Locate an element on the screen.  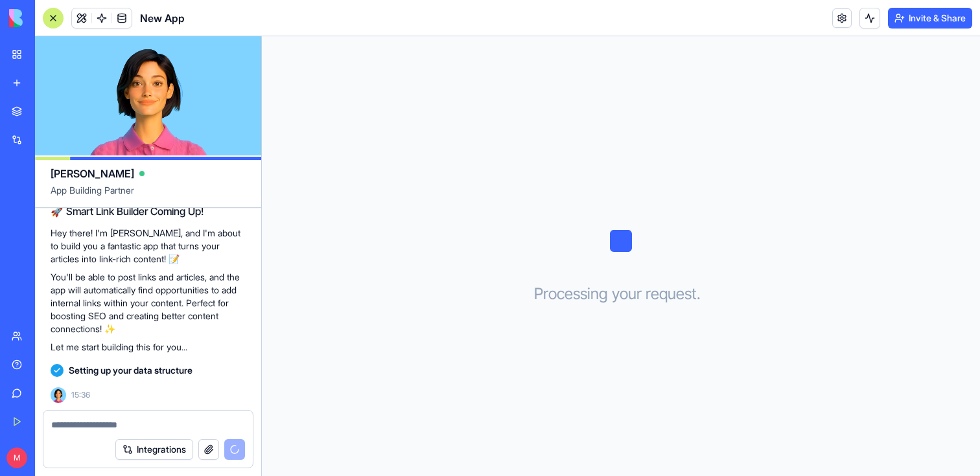
span: App Building Partner is located at coordinates (148, 196).